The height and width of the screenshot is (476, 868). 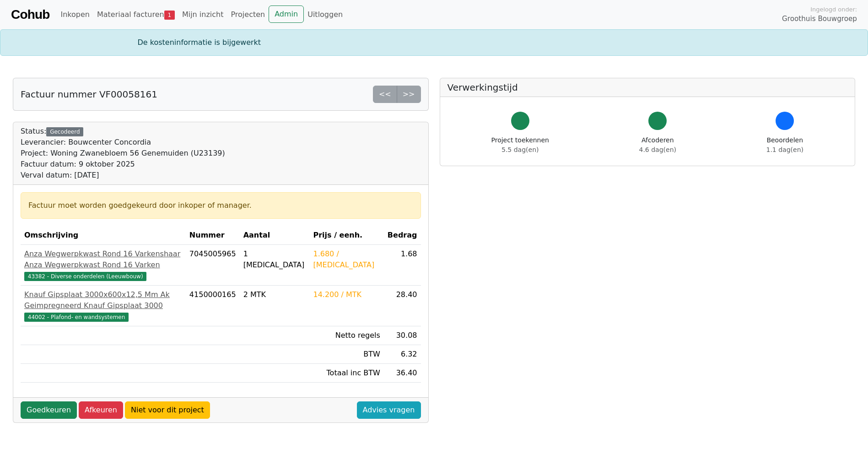 I want to click on a: Advies vragen, so click(x=389, y=410).